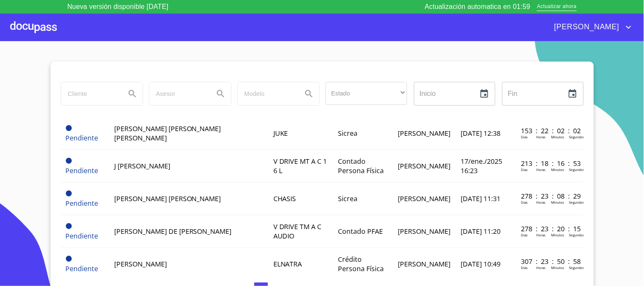 The height and width of the screenshot is (286, 644). I want to click on p: 213 : 18 : 16 : 53, so click(549, 163).